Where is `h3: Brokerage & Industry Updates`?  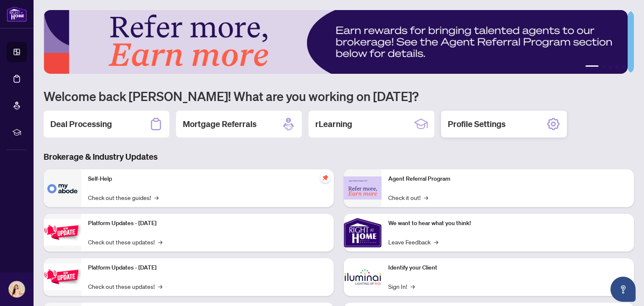 h3: Brokerage & Industry Updates is located at coordinates (339, 157).